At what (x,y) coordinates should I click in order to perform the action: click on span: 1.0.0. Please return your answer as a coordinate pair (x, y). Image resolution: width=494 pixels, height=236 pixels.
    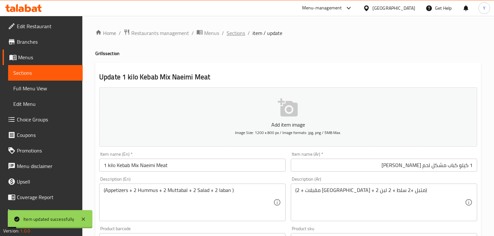
    Looking at the image, I should click on (25, 231).